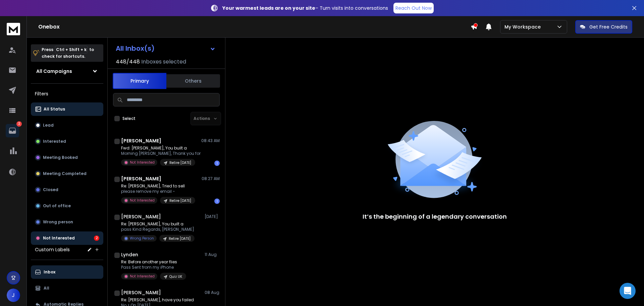 The width and height of the screenshot is (644, 306). Describe the element at coordinates (435, 217) in the screenshot. I see `p: It’s the beginning of a legendary conversation` at that location.